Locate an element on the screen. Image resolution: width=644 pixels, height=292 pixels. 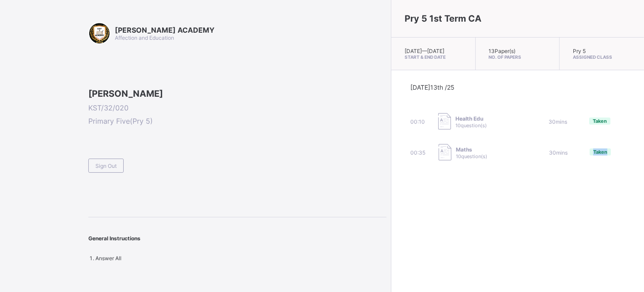
span: 00:35 is located at coordinates (418, 152).